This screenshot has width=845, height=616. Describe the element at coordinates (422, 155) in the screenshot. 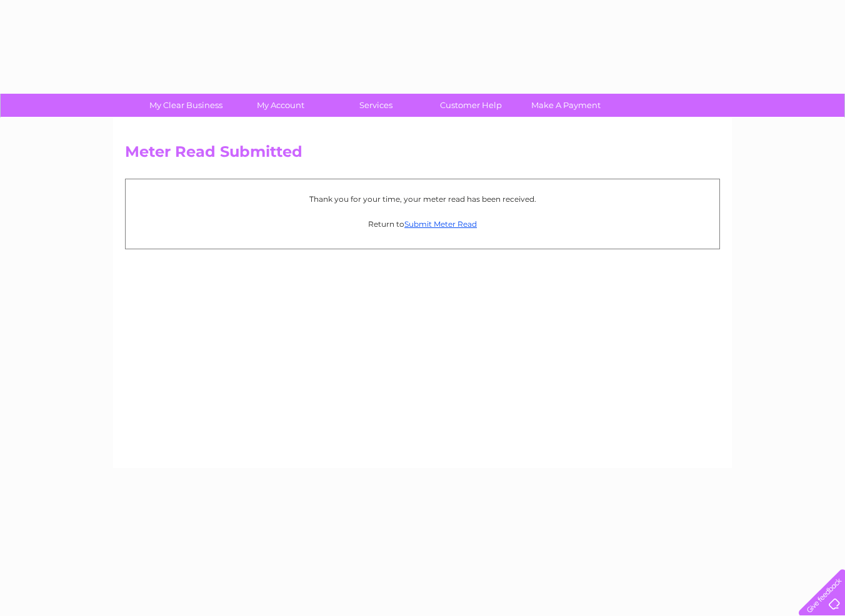

I see `h2: Meter Read Submitted` at that location.